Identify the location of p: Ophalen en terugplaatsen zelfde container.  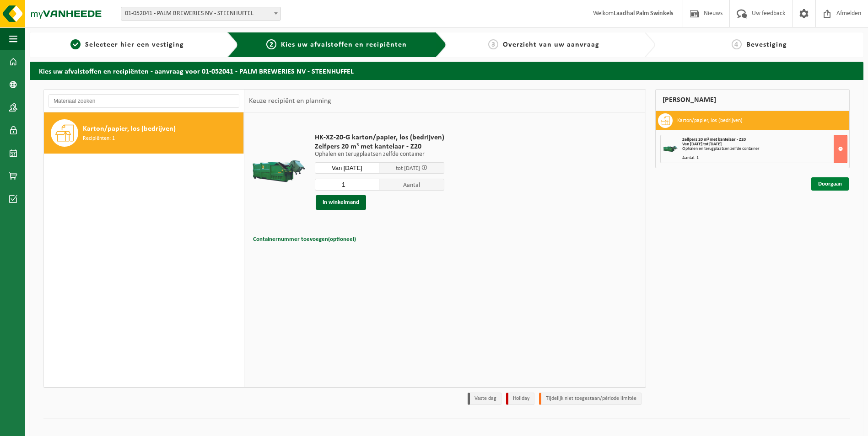
(379, 155).